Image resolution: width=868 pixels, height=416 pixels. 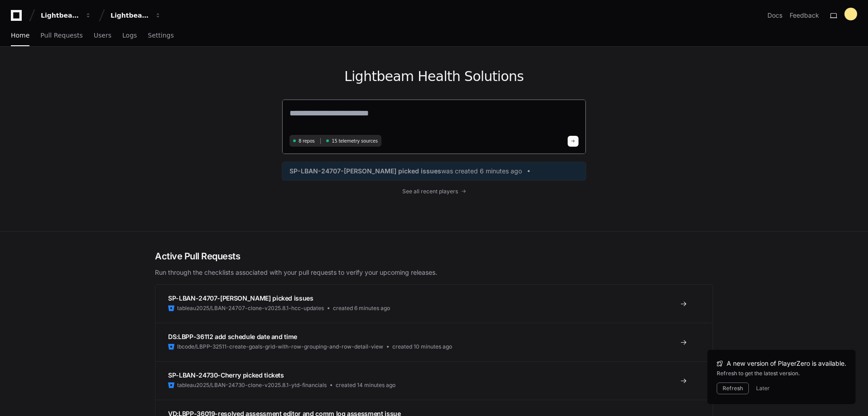 I want to click on span: 15 telemetry sources, so click(x=354, y=141).